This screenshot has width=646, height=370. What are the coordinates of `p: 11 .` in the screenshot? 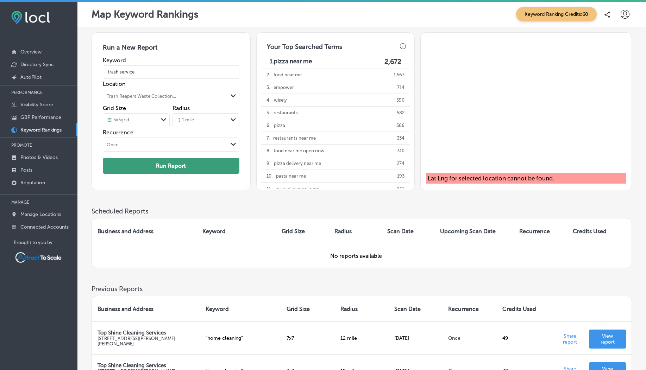 It's located at (269, 189).